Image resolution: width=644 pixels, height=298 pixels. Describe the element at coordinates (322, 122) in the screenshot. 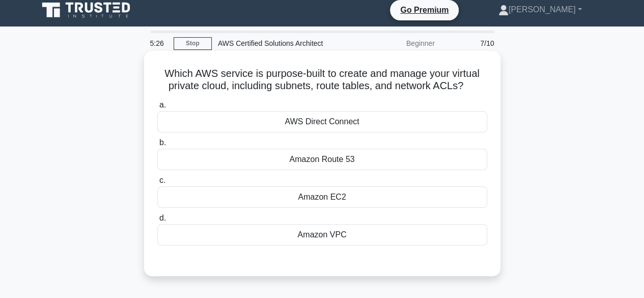

I see `div: AWS Direct Connect` at that location.